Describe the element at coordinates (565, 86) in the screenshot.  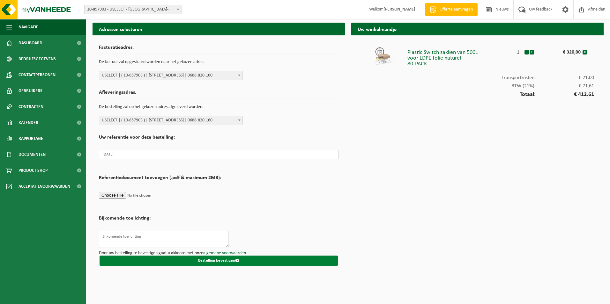
I see `span: € 71,61` at that location.